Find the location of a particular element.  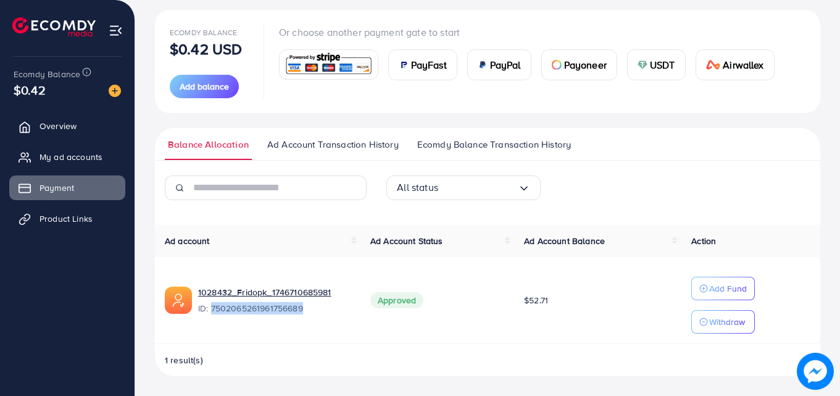

a: cardUSDT is located at coordinates (656, 65).